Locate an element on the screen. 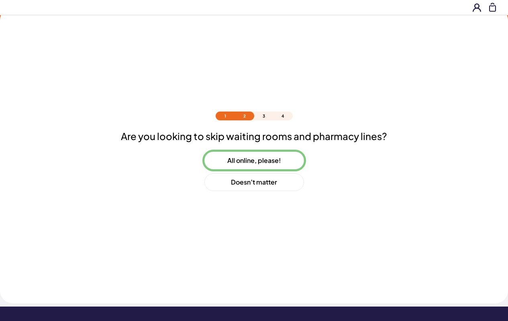  li: 1 is located at coordinates (225, 116).